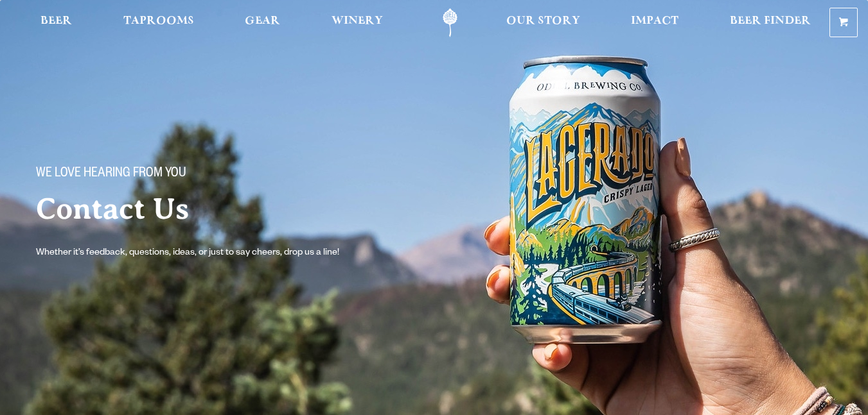 This screenshot has width=868, height=415. I want to click on a: Beer Finder, so click(770, 22).